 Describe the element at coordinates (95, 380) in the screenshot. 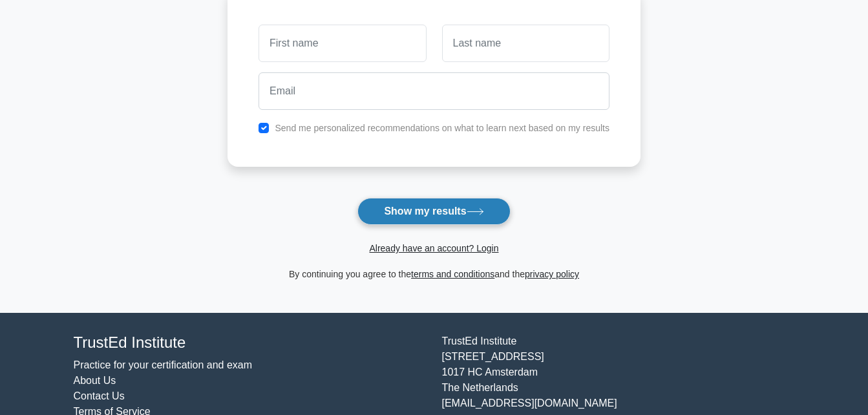

I see `a: About Us` at that location.